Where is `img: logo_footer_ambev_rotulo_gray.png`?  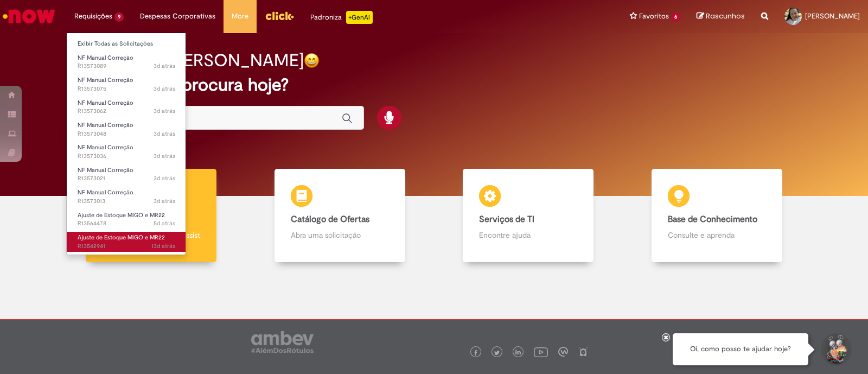 img: logo_footer_ambev_rotulo_gray.png is located at coordinates (282, 342).